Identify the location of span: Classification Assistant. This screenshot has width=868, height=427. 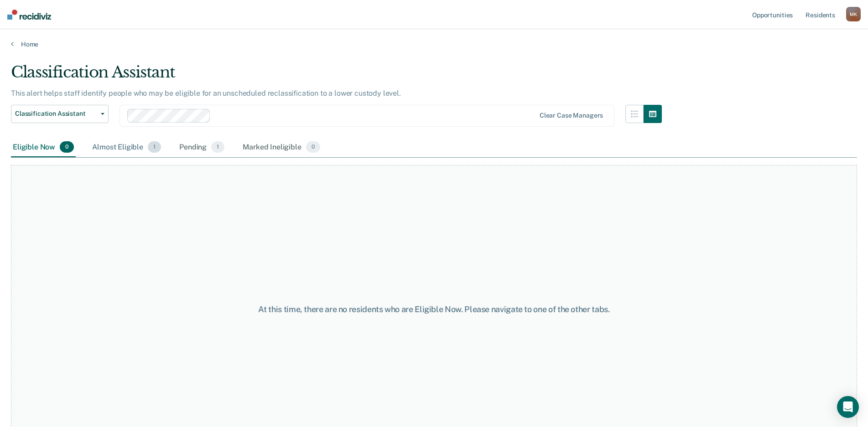
(56, 113).